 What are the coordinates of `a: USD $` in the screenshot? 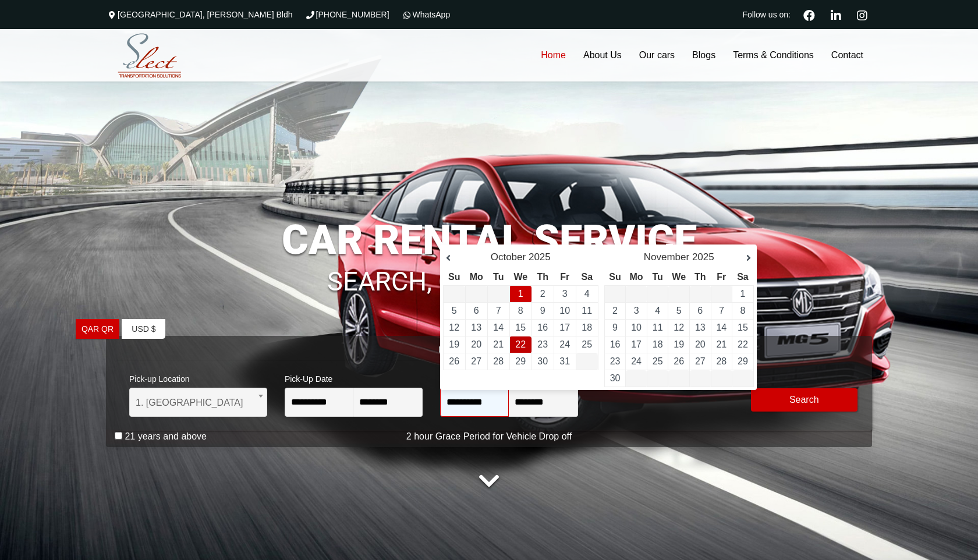 It's located at (143, 329).